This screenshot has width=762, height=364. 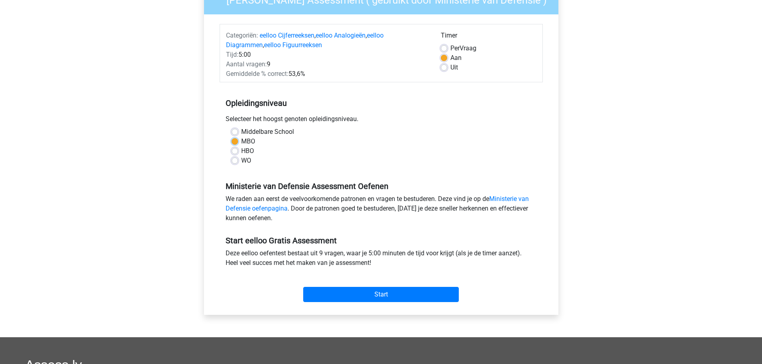 What do you see at coordinates (287, 35) in the screenshot?
I see `a: eelloo Cijferreeksen` at bounding box center [287, 35].